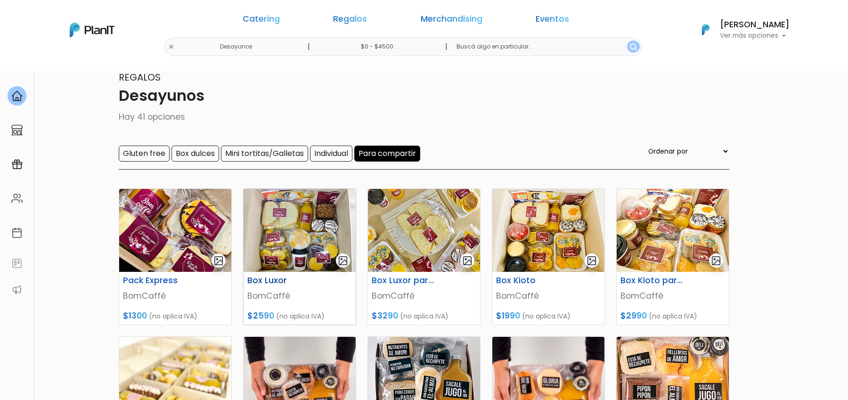 The image size is (848, 400). Describe the element at coordinates (175, 230) in the screenshot. I see `img: thumb_Pack_express.jpg` at that location.